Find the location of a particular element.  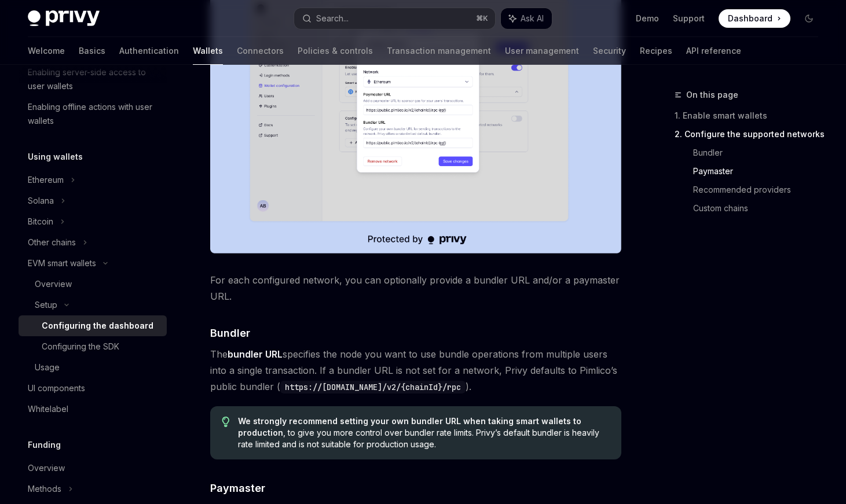

div: Usage is located at coordinates (47, 368).